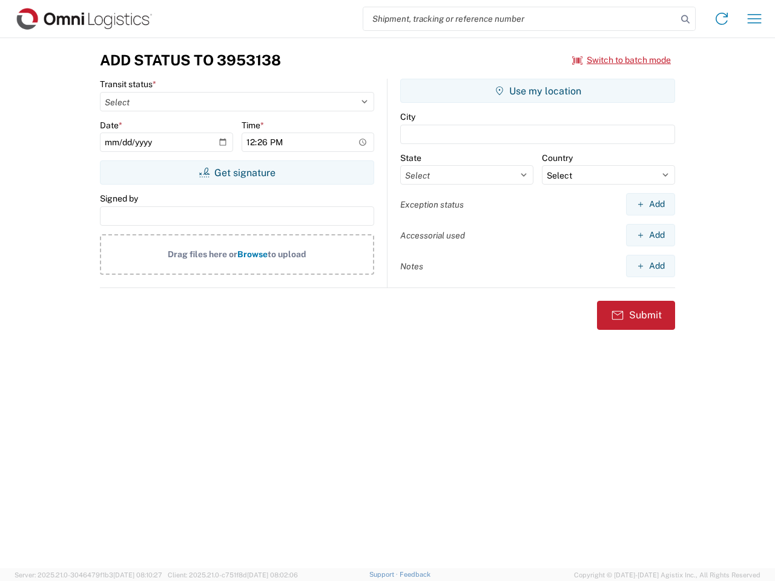 Image resolution: width=775 pixels, height=581 pixels. Describe the element at coordinates (252, 254) in the screenshot. I see `span: Browse` at that location.